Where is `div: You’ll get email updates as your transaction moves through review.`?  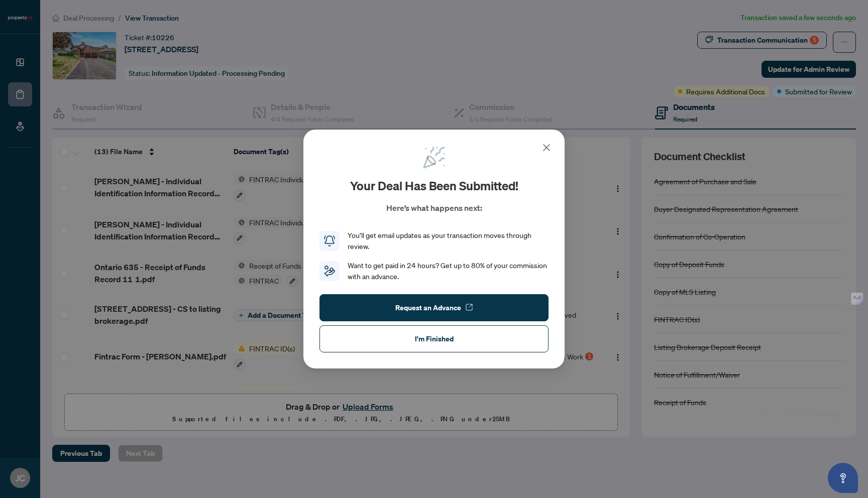
div: You’ll get email updates as your transaction moves through review. is located at coordinates (448, 241).